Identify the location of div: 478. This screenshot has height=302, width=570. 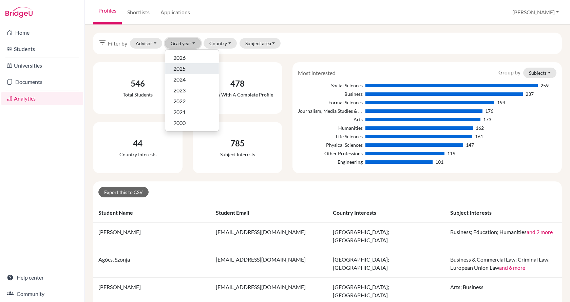
(237, 83).